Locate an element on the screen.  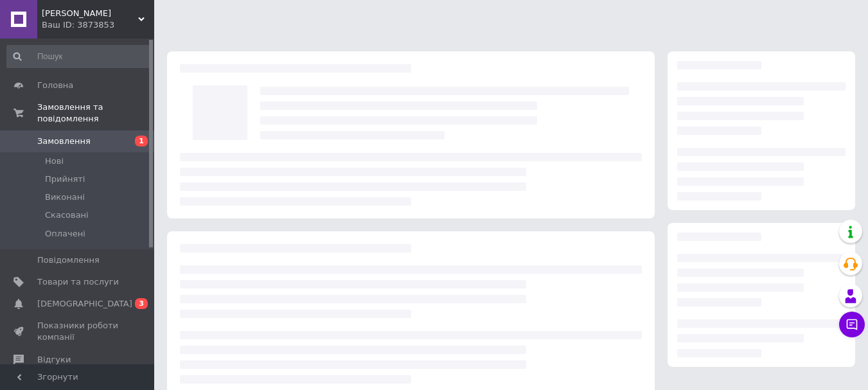
span: Товари та послуги is located at coordinates (77, 282).